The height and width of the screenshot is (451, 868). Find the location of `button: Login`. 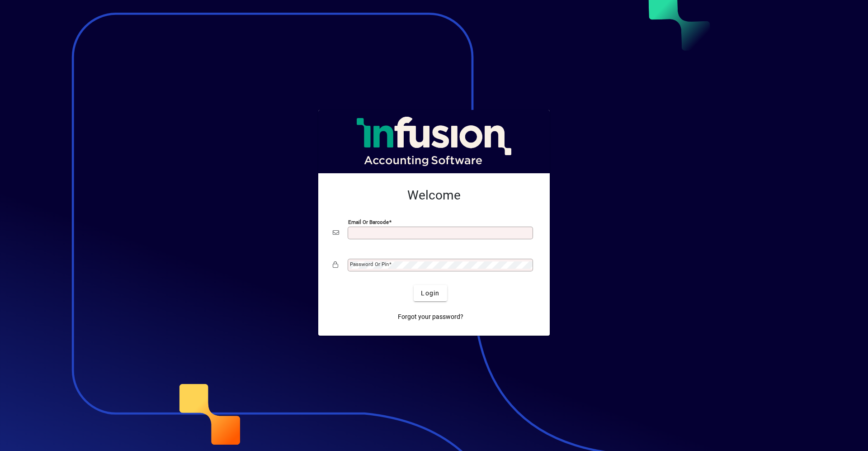

button: Login is located at coordinates (430, 293).